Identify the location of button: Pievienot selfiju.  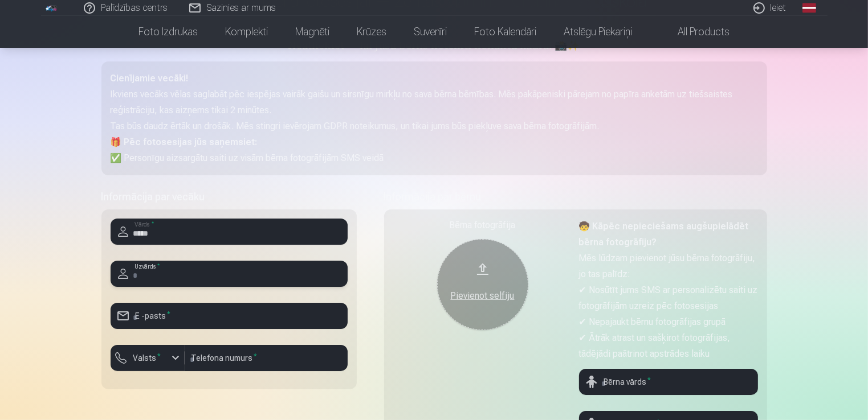
(482, 285).